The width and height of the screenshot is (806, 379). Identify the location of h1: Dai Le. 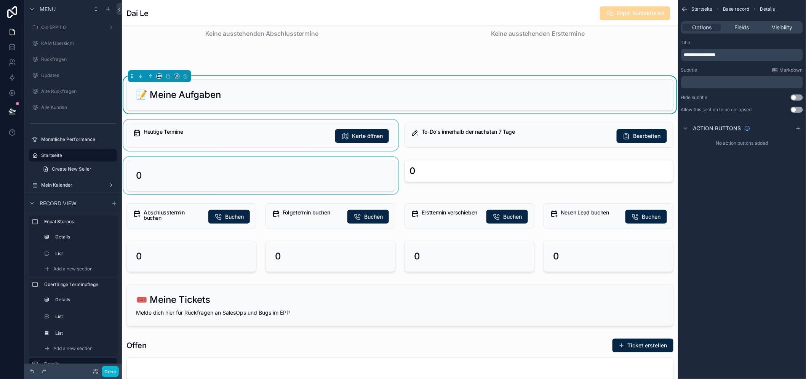
(138, 13).